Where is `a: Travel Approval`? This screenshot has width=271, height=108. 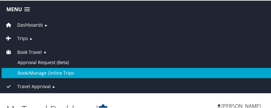
a: Travel Approval is located at coordinates (28, 85).